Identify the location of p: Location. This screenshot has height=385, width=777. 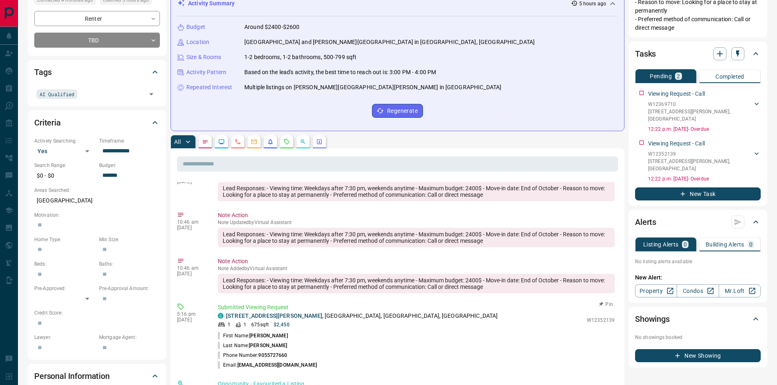
(198, 42).